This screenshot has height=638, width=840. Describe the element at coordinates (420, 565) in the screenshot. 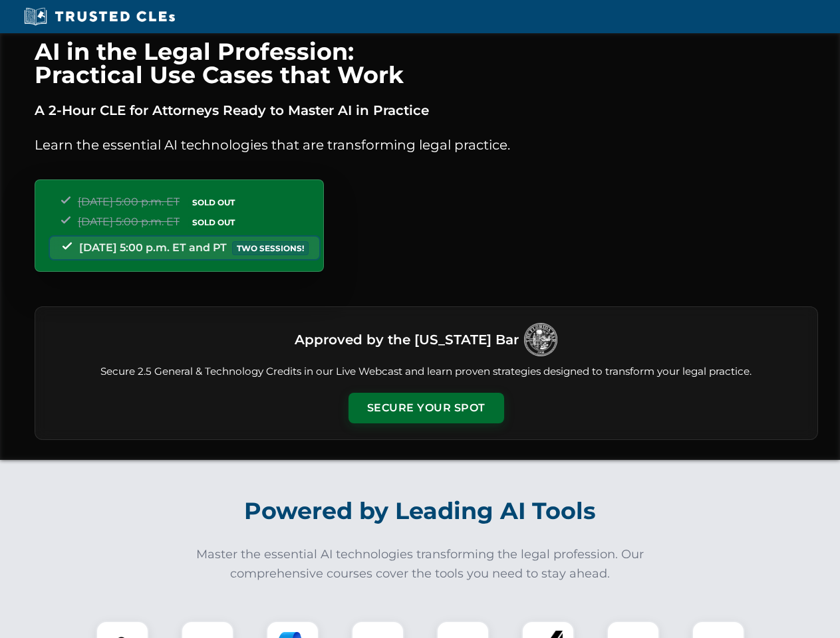

I see `p: Master the essential AI technologies transforming the legal profession. Our comprehensive courses...` at that location.